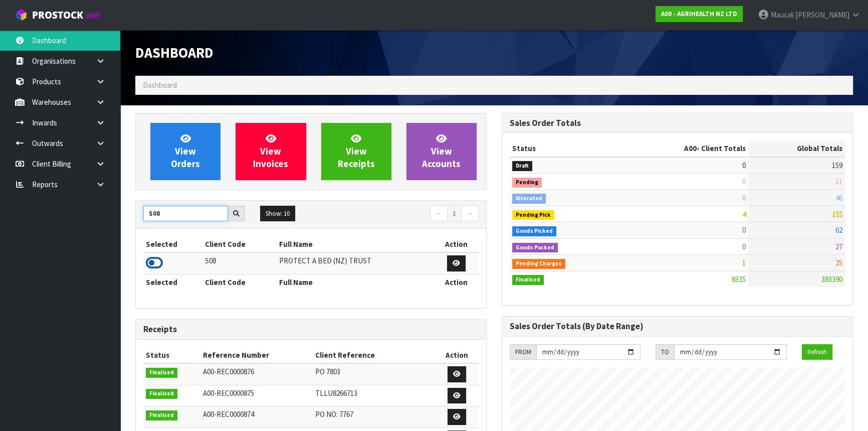 Image resolution: width=868 pixels, height=431 pixels. What do you see at coordinates (744, 262) in the screenshot?
I see `span: 1` at bounding box center [744, 262].